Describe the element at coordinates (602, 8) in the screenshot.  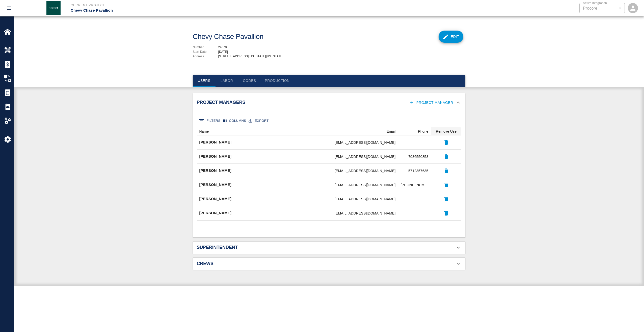
I see `div: Procore` at that location.